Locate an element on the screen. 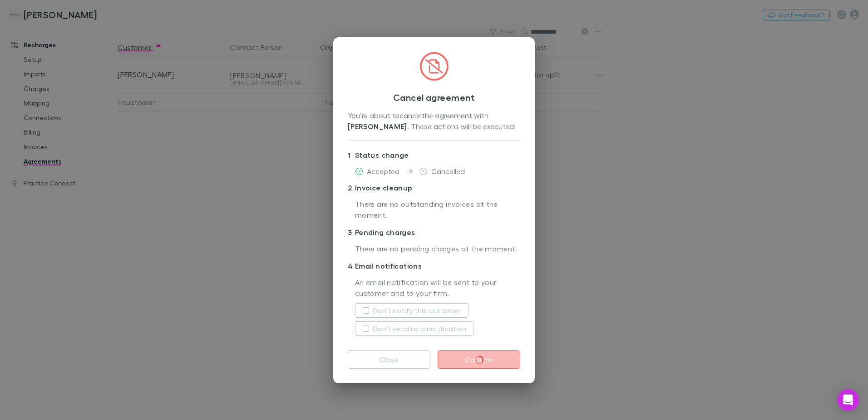 The image size is (868, 420). p: Status change is located at coordinates (434, 155).